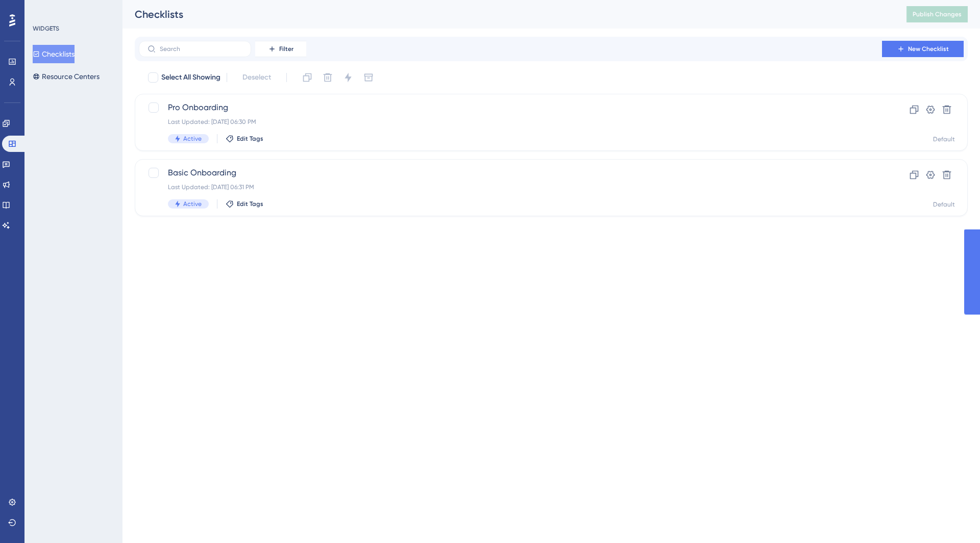 The width and height of the screenshot is (980, 543). What do you see at coordinates (508, 15) in the screenshot?
I see `div: Checklists` at bounding box center [508, 15].